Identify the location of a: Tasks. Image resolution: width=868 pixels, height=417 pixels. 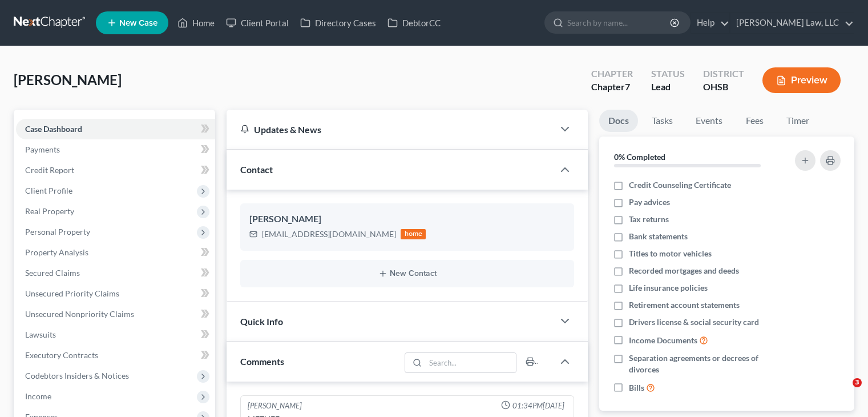
(662, 121).